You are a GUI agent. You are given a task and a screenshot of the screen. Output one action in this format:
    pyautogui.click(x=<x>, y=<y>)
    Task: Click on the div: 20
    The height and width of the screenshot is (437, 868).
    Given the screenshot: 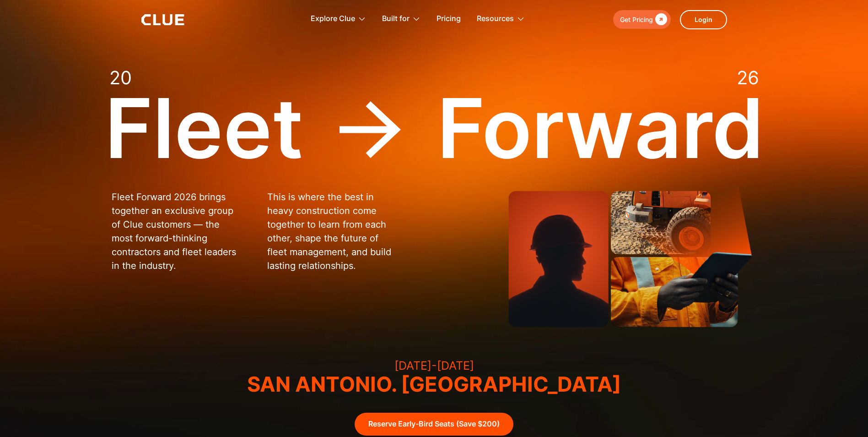 What is the action you would take?
    pyautogui.click(x=120, y=78)
    